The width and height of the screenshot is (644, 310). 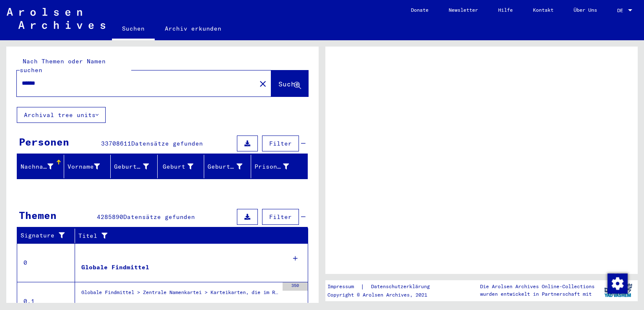 What do you see at coordinates (263, 84) in the screenshot?
I see `button: Clear` at bounding box center [263, 84].